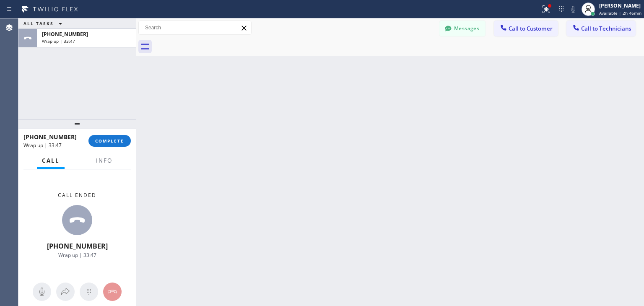 This screenshot has height=306, width=644. What do you see at coordinates (463, 28) in the screenshot?
I see `button: Messages` at bounding box center [463, 28].